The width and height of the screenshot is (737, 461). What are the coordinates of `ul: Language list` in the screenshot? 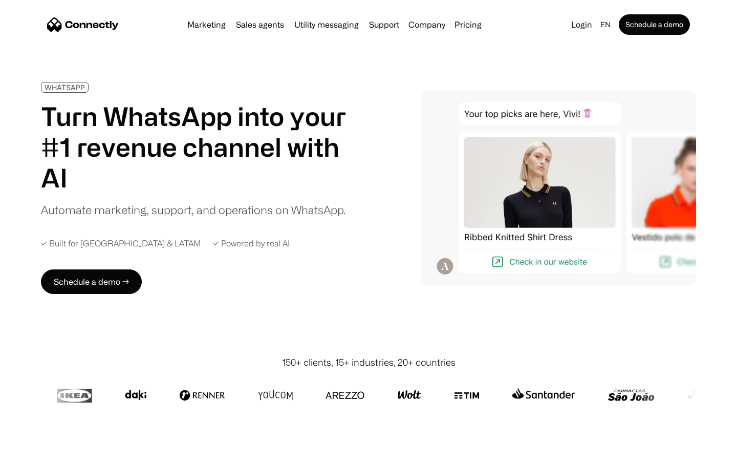 It's located at (41, 450).